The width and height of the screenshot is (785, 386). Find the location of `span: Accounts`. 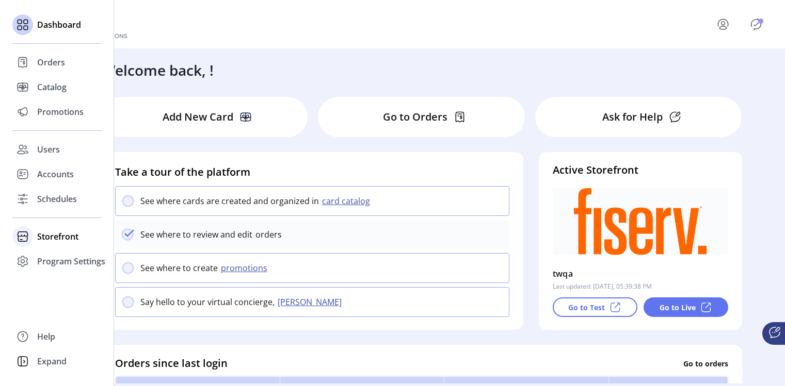

span: Accounts is located at coordinates (55, 174).